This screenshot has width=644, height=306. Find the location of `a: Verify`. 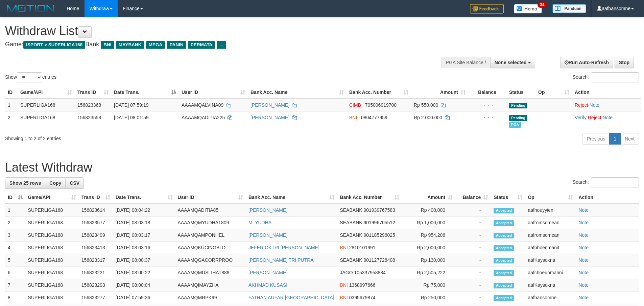

a: Verify is located at coordinates (581, 118).